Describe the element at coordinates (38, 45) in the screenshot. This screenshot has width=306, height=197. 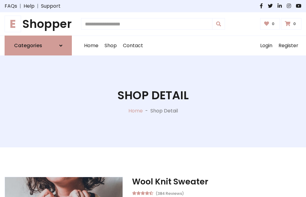
I see `a: Categories` at that location.